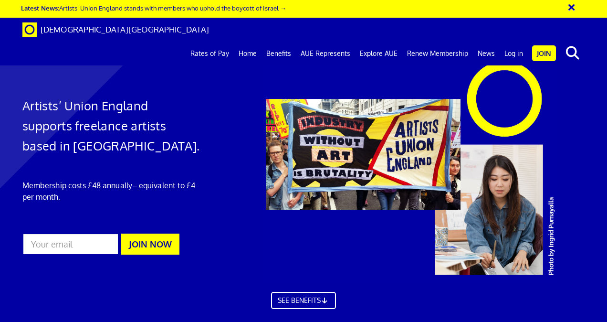  I want to click on a: Explore AUE, so click(379, 53).